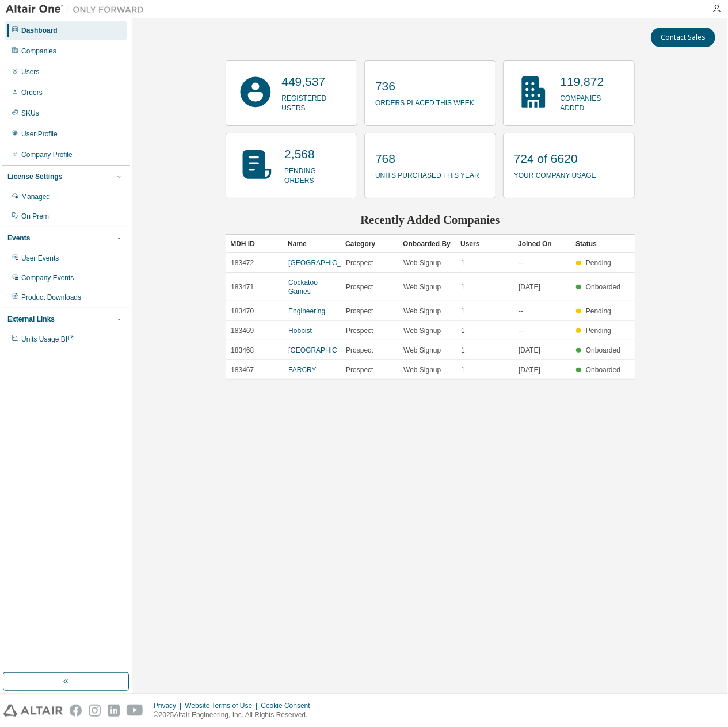  I want to click on div: Events, so click(18, 238).